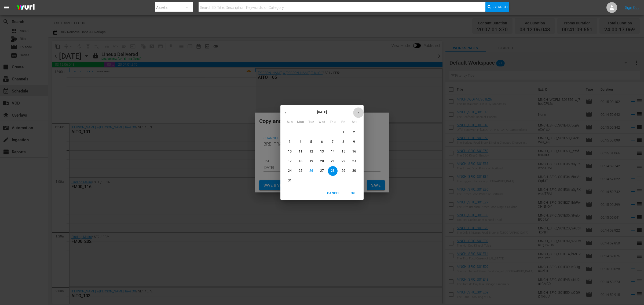  What do you see at coordinates (343, 133) in the screenshot?
I see `button: 1` at bounding box center [343, 133].